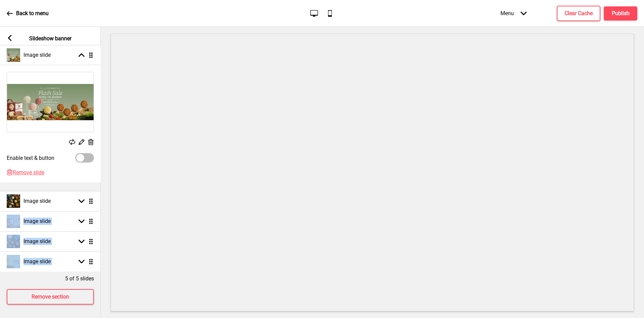 Image resolution: width=644 pixels, height=318 pixels. Describe the element at coordinates (51, 297) in the screenshot. I see `h4: Remove section` at that location.